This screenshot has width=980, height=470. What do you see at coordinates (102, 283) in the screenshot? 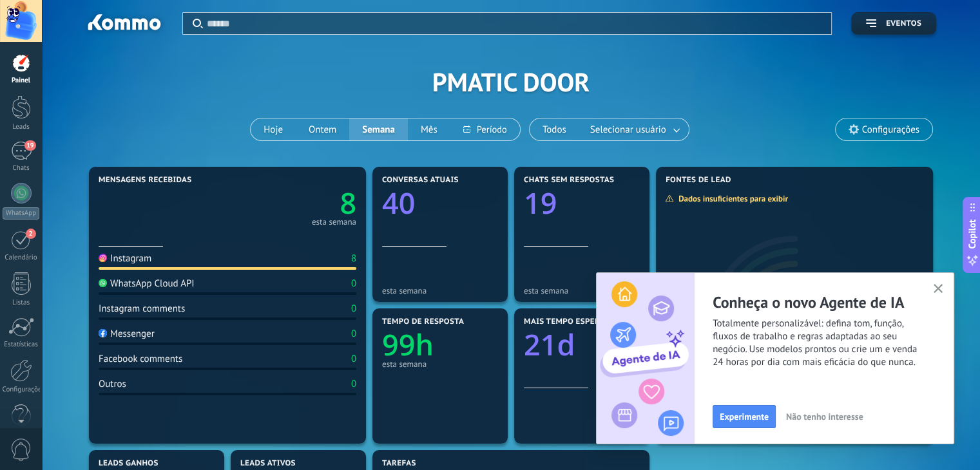
I see `img: WhatsApp Cloud API` at bounding box center [102, 283].